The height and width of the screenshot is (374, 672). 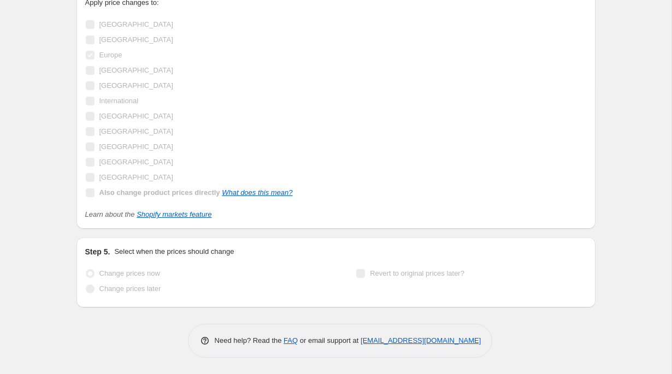 What do you see at coordinates (130, 288) in the screenshot?
I see `span: Change prices later` at bounding box center [130, 288].